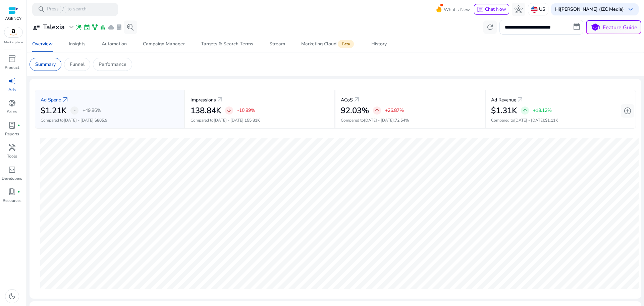 The height and width of the screenshot is (306, 644). I want to click on button: schoolFeature Guide, so click(614, 27).